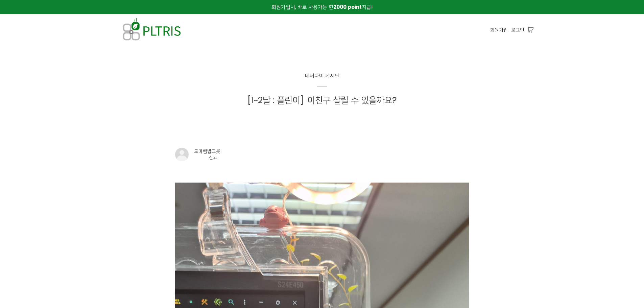 Image resolution: width=644 pixels, height=308 pixels. I want to click on h1: 이친구 살릴 수 있을까요?, so click(322, 100).